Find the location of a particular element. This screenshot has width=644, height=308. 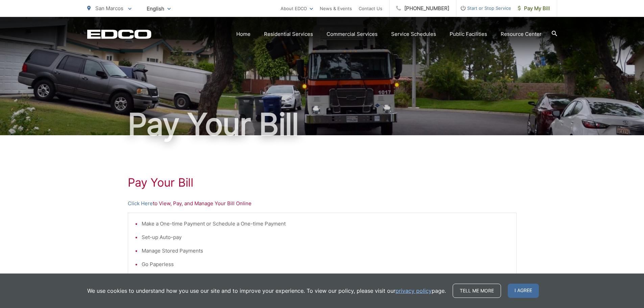

a: privacy policy is located at coordinates (413, 291).